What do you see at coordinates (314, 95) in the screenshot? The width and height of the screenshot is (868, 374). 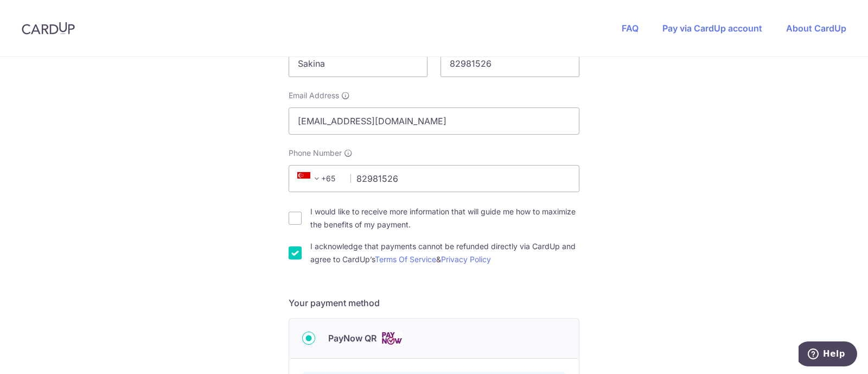 I see `span: Email Address` at bounding box center [314, 95].